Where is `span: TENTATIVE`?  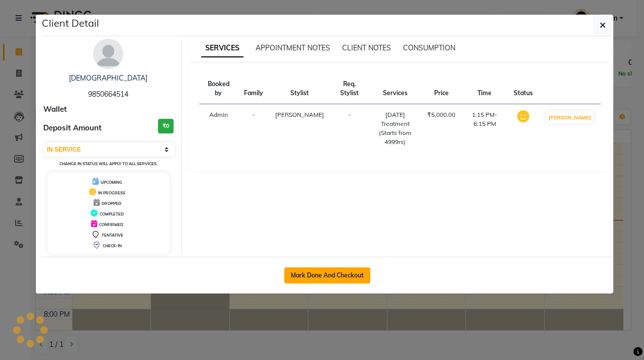 span: TENTATIVE is located at coordinates (113, 235).